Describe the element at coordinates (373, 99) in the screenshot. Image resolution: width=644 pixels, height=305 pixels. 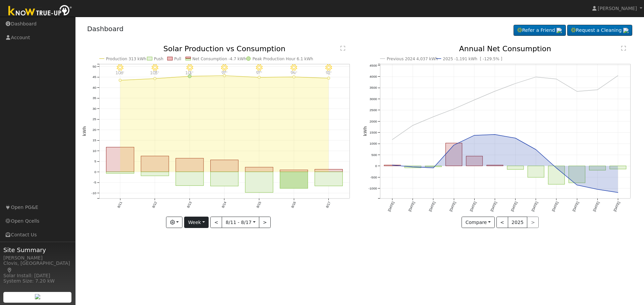
I see `text: 3000` at that location.